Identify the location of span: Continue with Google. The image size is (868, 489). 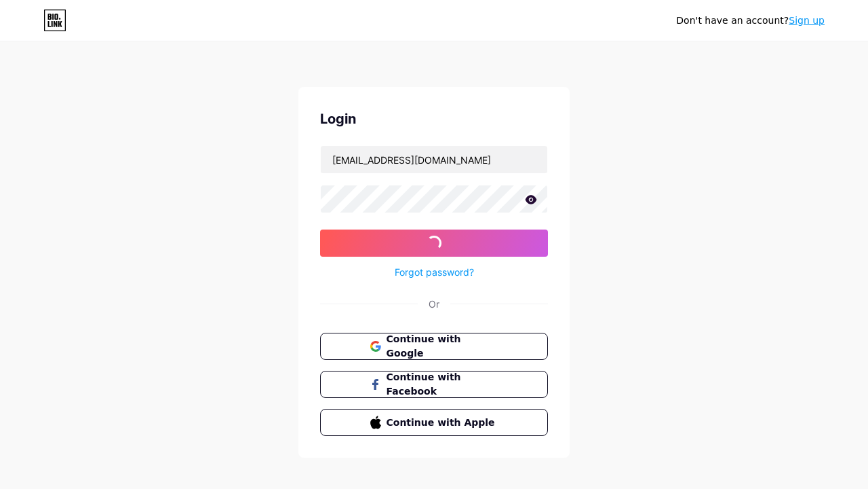
(442, 346).